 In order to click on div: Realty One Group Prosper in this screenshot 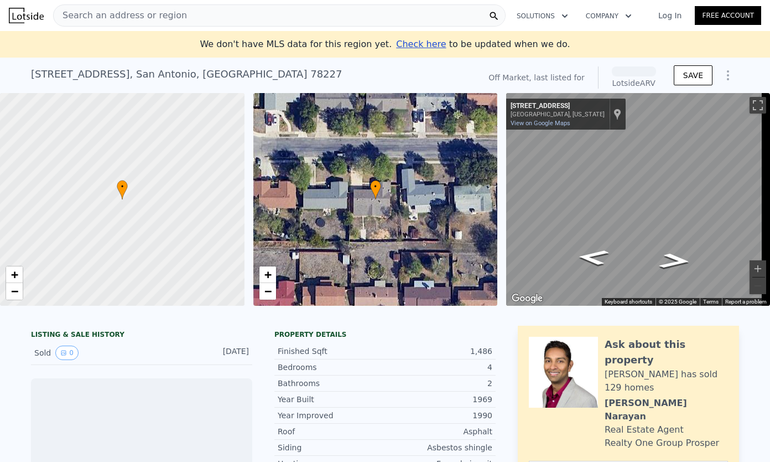, I will do `click(662, 443)`.